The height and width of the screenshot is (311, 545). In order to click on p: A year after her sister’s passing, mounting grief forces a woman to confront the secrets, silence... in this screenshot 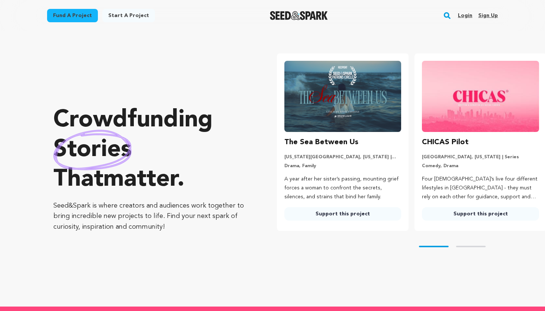, I will do `click(343, 188)`.